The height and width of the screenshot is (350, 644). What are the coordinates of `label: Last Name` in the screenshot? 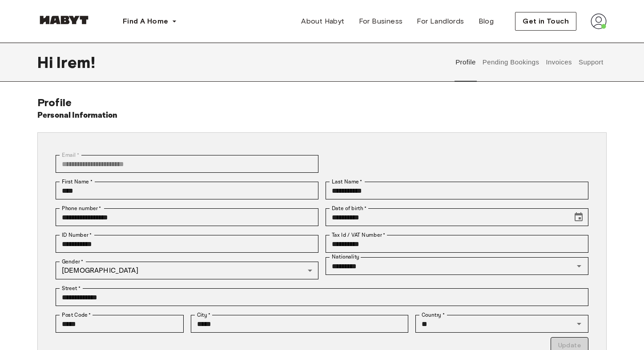 It's located at (347, 182).